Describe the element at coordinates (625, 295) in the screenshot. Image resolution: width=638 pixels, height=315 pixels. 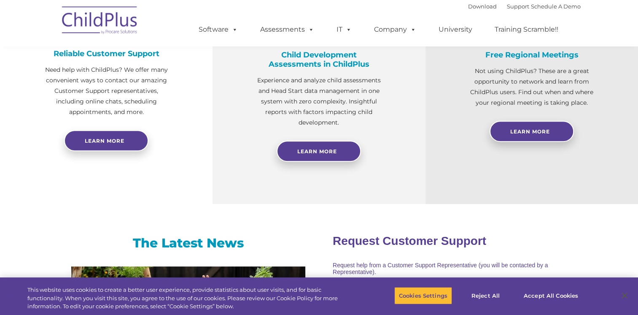
I see `button: Close` at that location.